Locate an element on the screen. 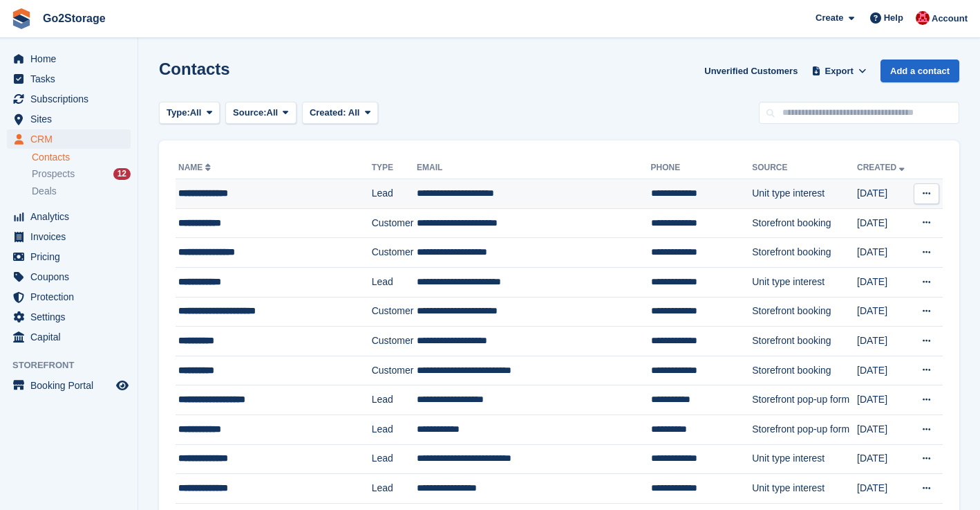  a: Add a contact is located at coordinates (920, 71).